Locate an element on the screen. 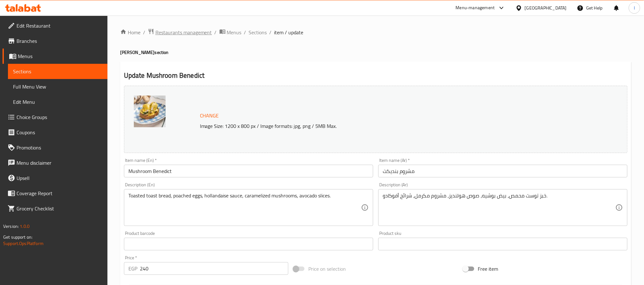 The width and height of the screenshot is (644, 285). span: I is located at coordinates (634, 8).